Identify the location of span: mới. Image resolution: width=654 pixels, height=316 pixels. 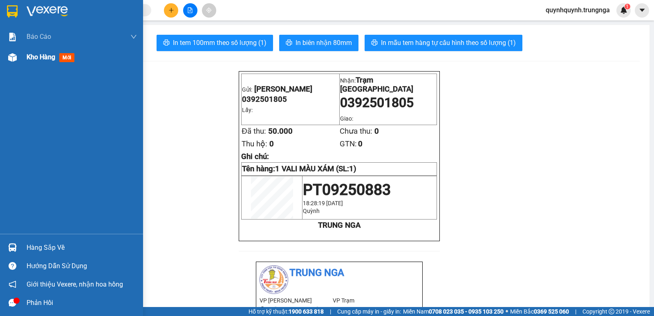
(67, 58).